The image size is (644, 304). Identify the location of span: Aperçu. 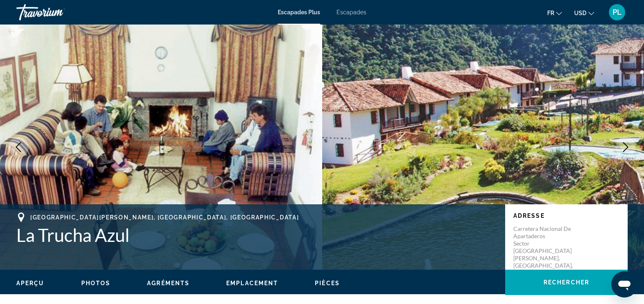
(31, 283).